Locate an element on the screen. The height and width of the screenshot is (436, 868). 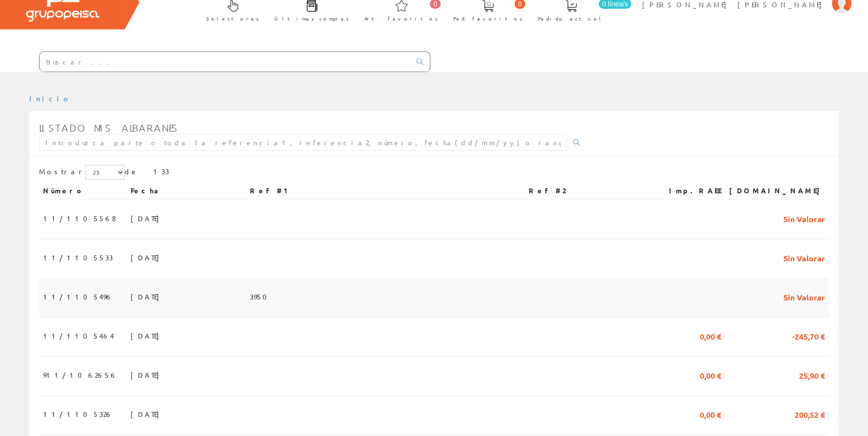
span: Pedido actual is located at coordinates (571, 19).